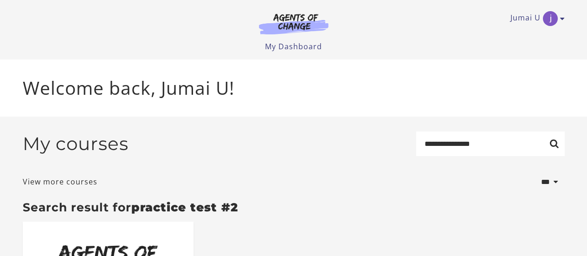 The width and height of the screenshot is (587, 256). Describe the element at coordinates (294, 88) in the screenshot. I see `p: Welcome back, Jumai U!` at that location.